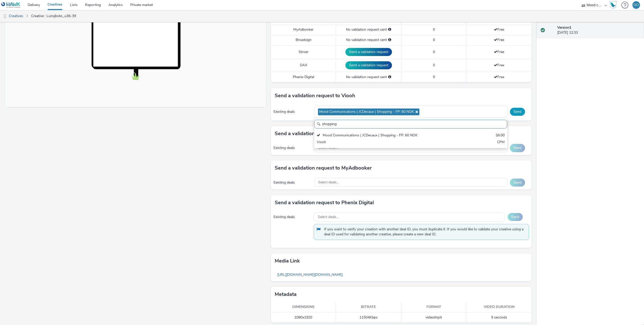  Describe the element at coordinates (303, 77) in the screenshot. I see `td: Phenix Digital` at that location.